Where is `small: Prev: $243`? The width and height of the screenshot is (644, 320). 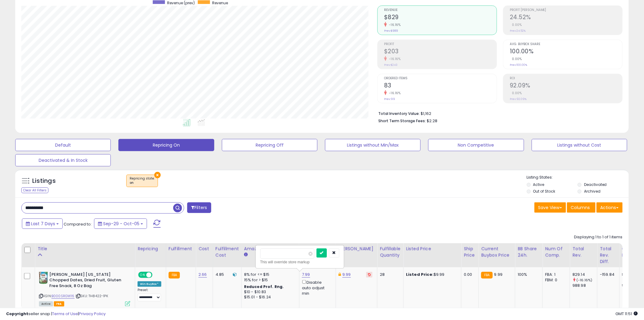
small: Prev: $243 is located at coordinates (391, 65).